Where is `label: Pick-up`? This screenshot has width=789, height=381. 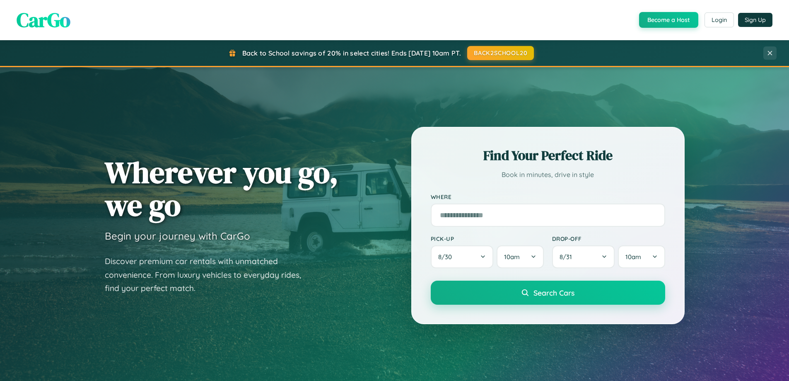
label: Pick-up is located at coordinates (487, 238).